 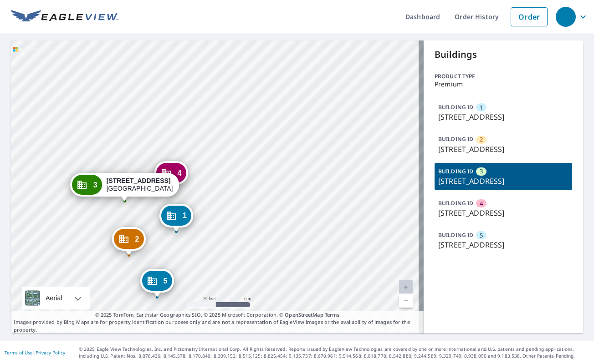 I want to click on p: Buildings, so click(x=503, y=54).